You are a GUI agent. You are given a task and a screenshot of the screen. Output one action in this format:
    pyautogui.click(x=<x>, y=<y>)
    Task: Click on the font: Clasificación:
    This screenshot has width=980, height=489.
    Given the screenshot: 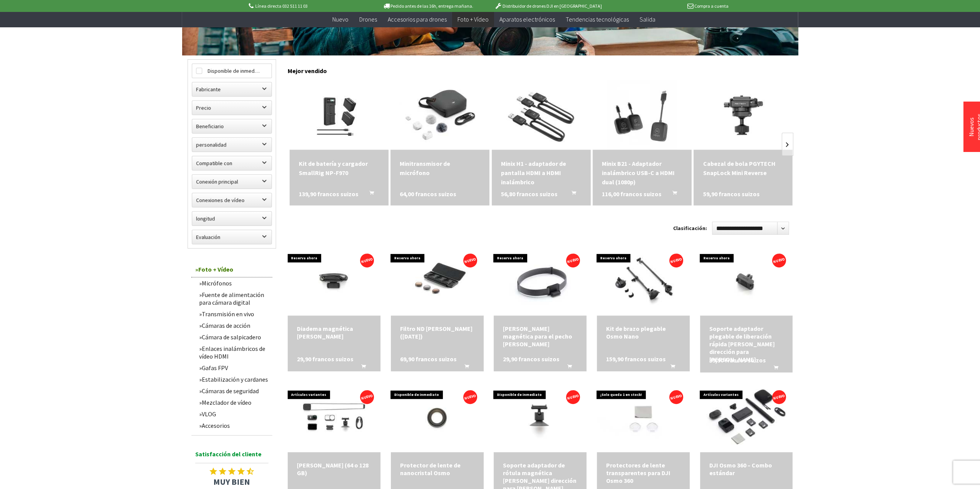 What is the action you would take?
    pyautogui.click(x=690, y=228)
    